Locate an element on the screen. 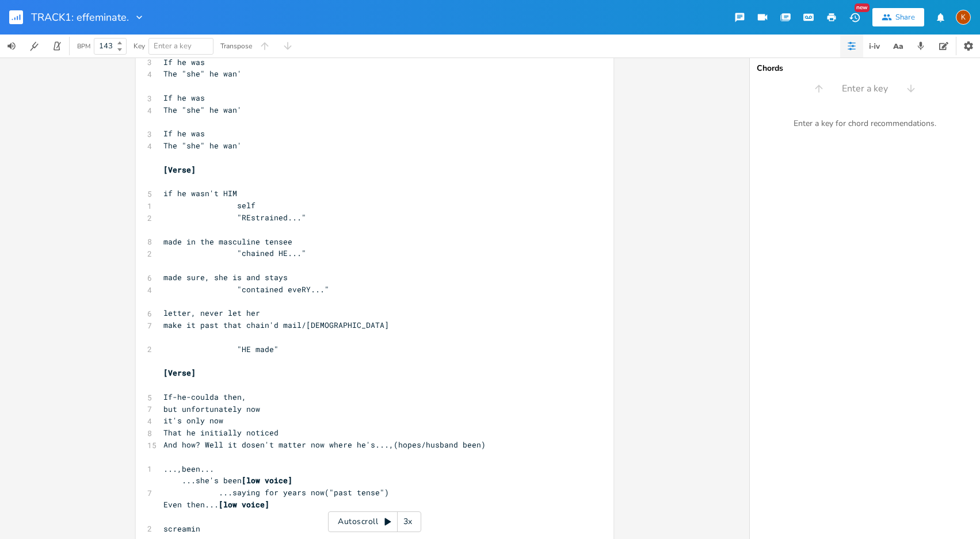 This screenshot has height=539, width=980. div: Chords is located at coordinates (865, 68).